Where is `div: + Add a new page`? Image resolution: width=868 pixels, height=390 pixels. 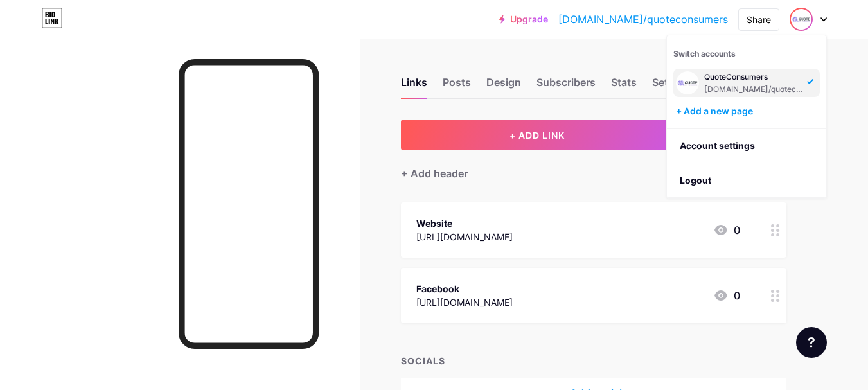 div: + Add a new page is located at coordinates (748, 111).